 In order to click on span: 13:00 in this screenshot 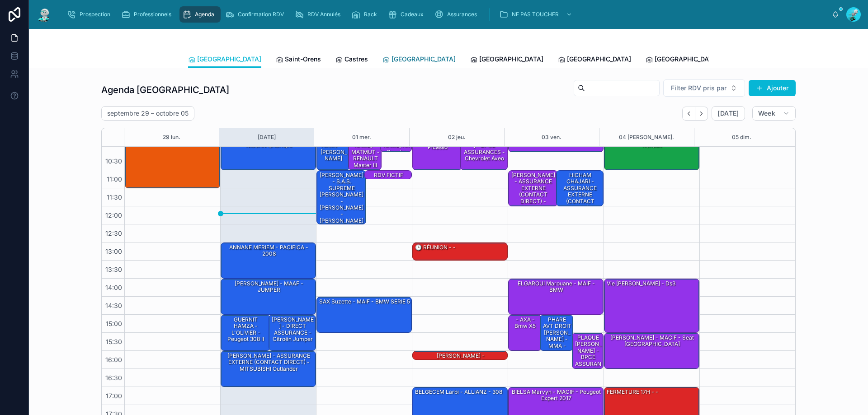, I will do `click(114, 251)`.